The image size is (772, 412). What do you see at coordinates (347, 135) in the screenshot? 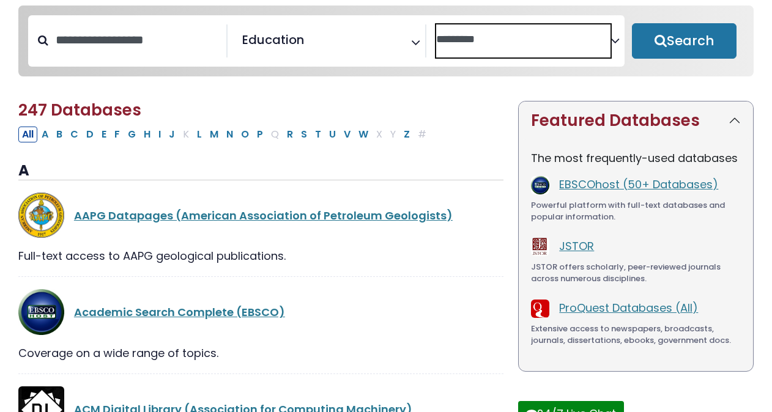
I see `button: Filter Results V` at bounding box center [347, 135].